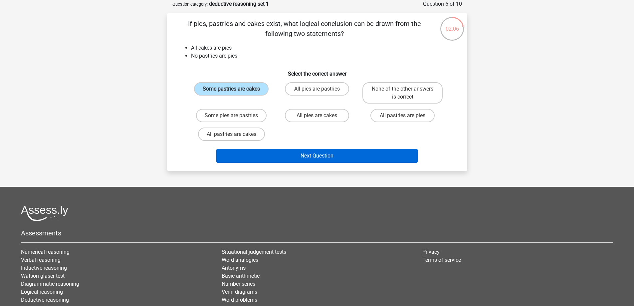  I want to click on a: Word analogies, so click(240, 259).